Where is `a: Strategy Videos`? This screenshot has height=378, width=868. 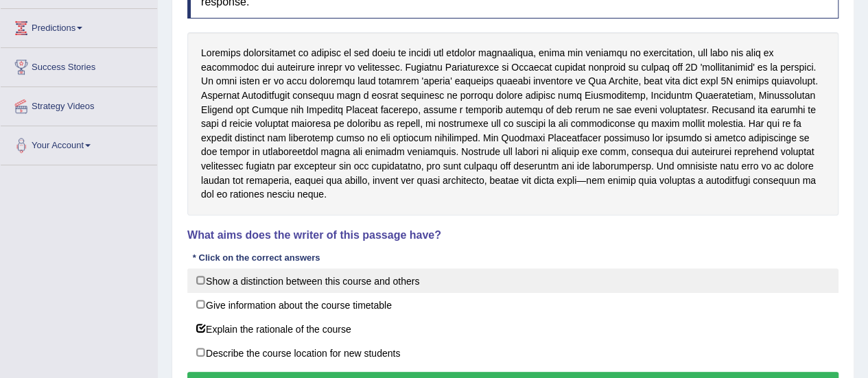
a: Strategy Videos is located at coordinates (79, 104).